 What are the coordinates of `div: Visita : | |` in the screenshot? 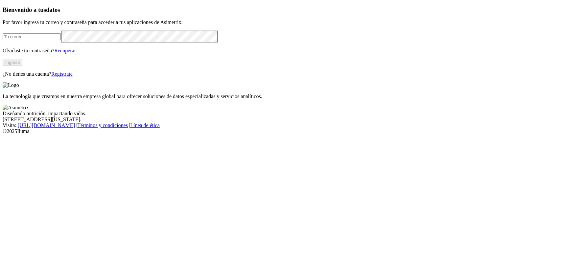 It's located at (281, 125).